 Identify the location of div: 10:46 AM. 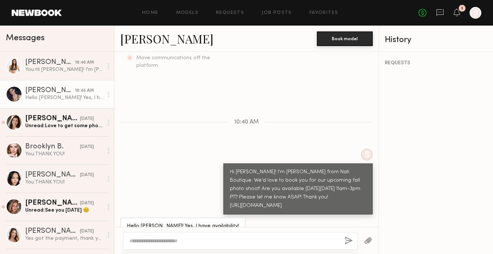
(84, 91).